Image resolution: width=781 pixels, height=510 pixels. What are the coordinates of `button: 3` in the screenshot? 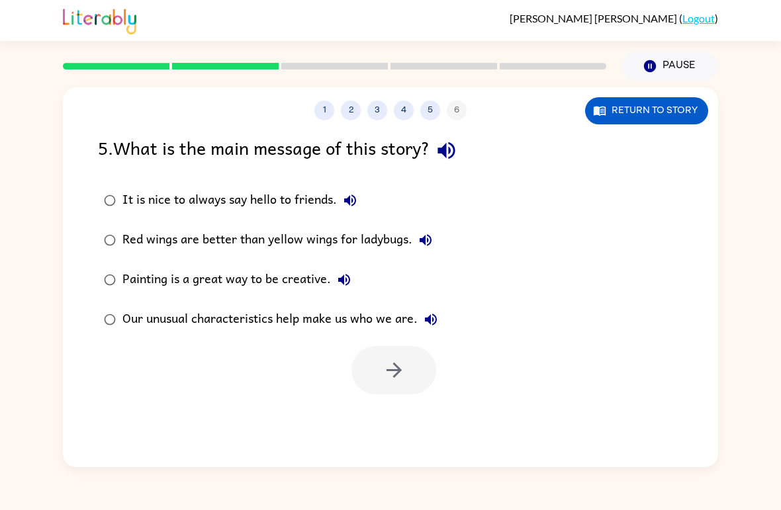 It's located at (377, 110).